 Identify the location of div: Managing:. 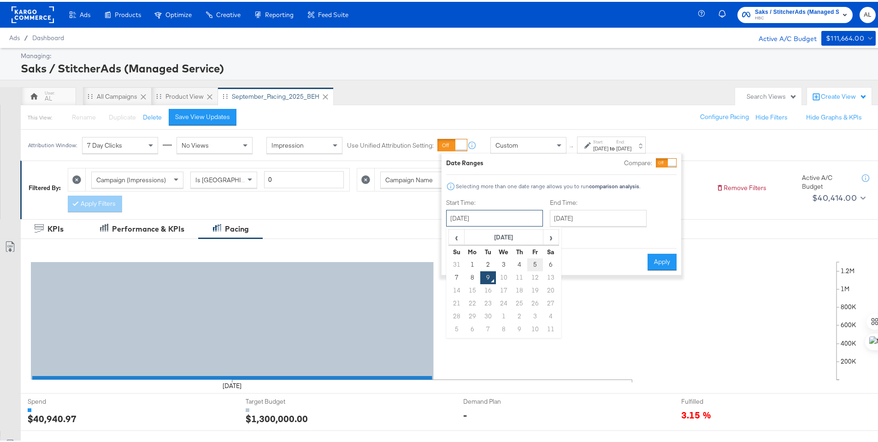
(447, 54).